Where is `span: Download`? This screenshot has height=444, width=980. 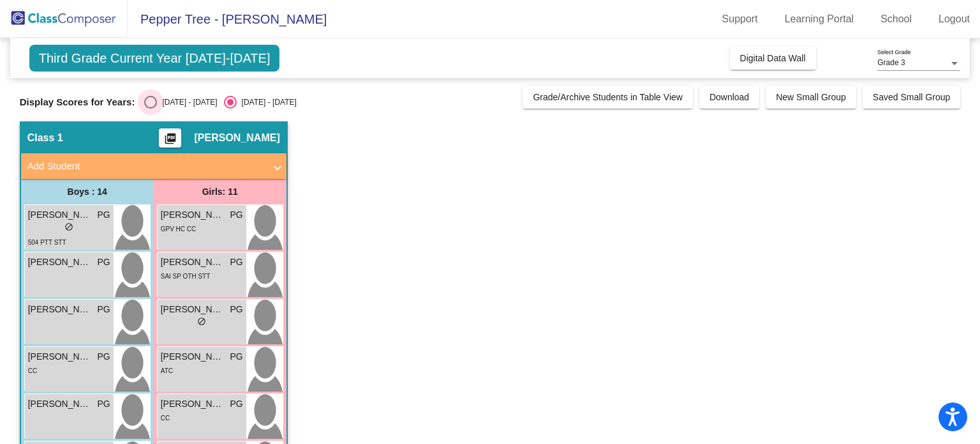 span: Download is located at coordinates (730, 97).